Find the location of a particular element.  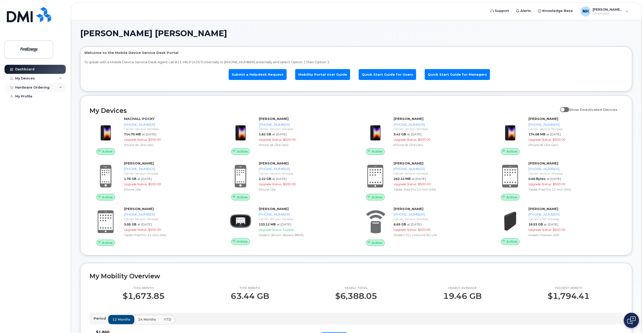

p: Yearly total is located at coordinates (356, 289).